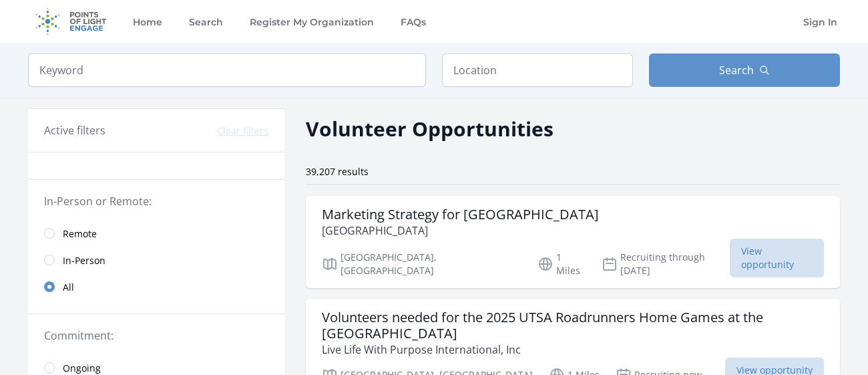 This screenshot has width=868, height=375. I want to click on span: All, so click(68, 288).